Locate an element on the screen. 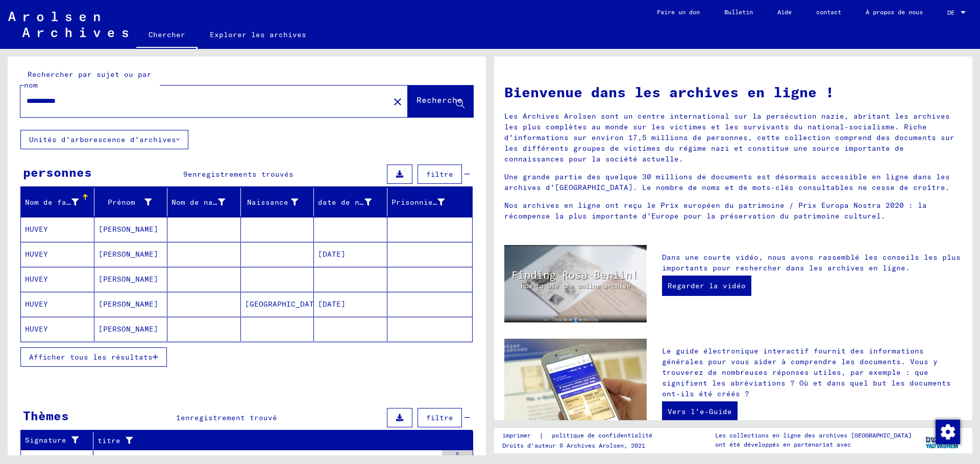  div: Naissance is located at coordinates (279, 202).